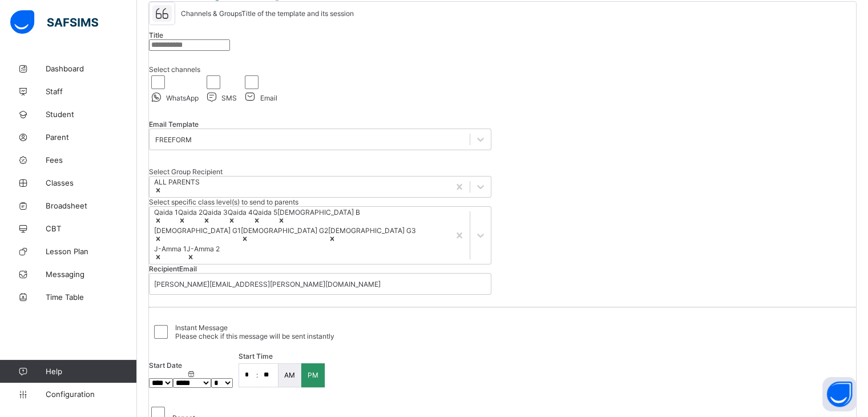  What do you see at coordinates (91, 160) in the screenshot?
I see `span: Fees` at bounding box center [91, 160].